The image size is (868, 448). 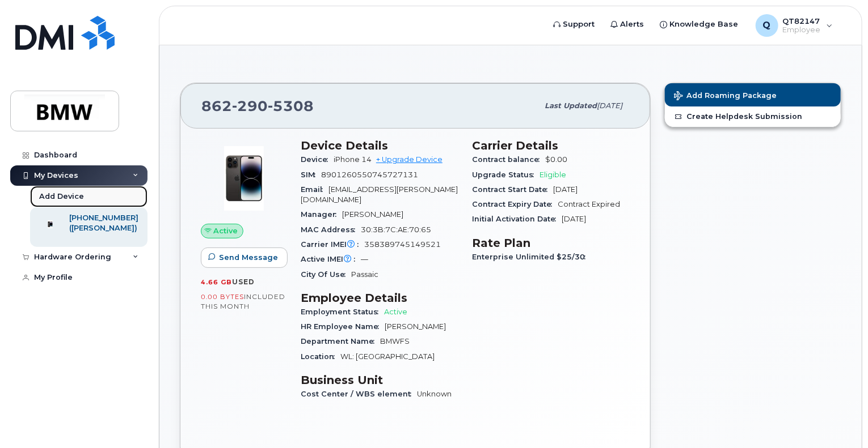 What do you see at coordinates (244, 258) in the screenshot?
I see `button: Send Message` at bounding box center [244, 258].